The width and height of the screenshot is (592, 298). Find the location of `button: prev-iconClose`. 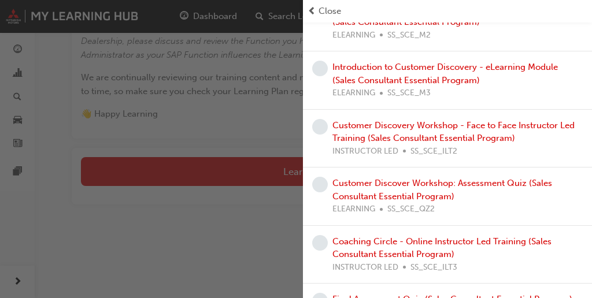

button: prev-iconClose is located at coordinates (447, 11).